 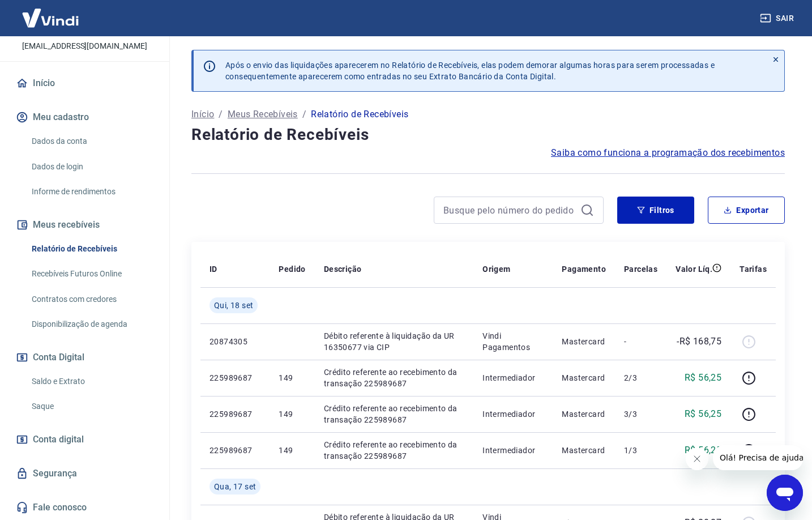 What do you see at coordinates (656, 210) in the screenshot?
I see `button: Filtros` at bounding box center [656, 210].